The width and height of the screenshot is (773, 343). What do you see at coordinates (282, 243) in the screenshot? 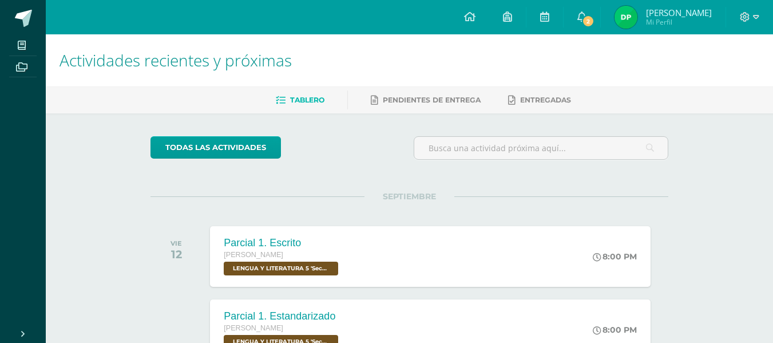
I see `div: Parcial 1. Escrito` at bounding box center [282, 243].